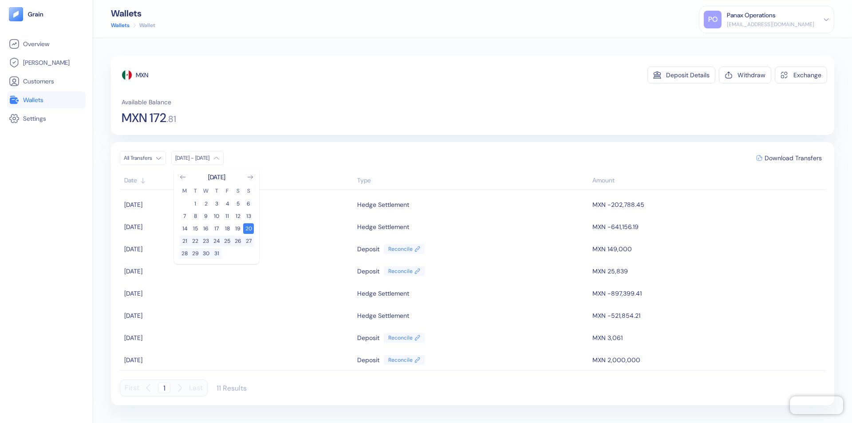  Describe the element at coordinates (146, 102) in the screenshot. I see `span: Available Balance` at that location.